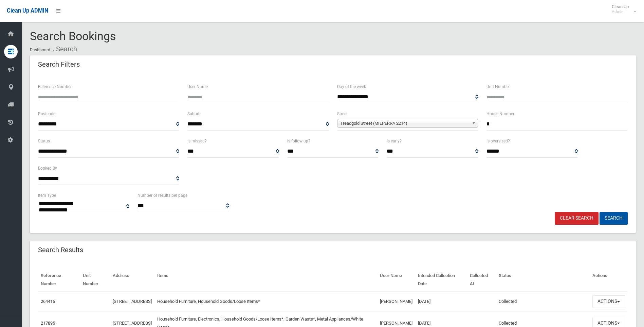 The width and height of the screenshot is (644, 327). I want to click on label: Suburb, so click(194, 114).